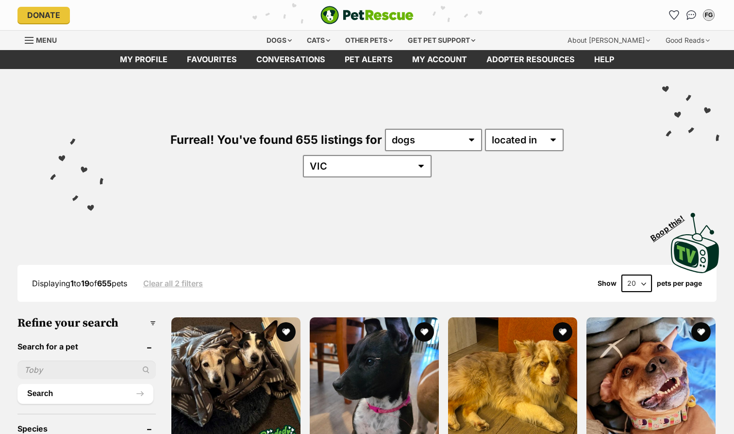  Describe the element at coordinates (709, 15) in the screenshot. I see `button: My account` at that location.